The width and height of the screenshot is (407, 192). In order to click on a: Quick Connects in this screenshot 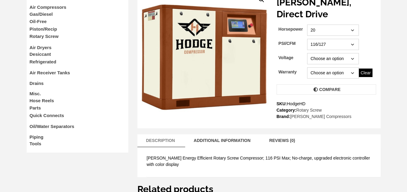, I will do `click(47, 115)`.